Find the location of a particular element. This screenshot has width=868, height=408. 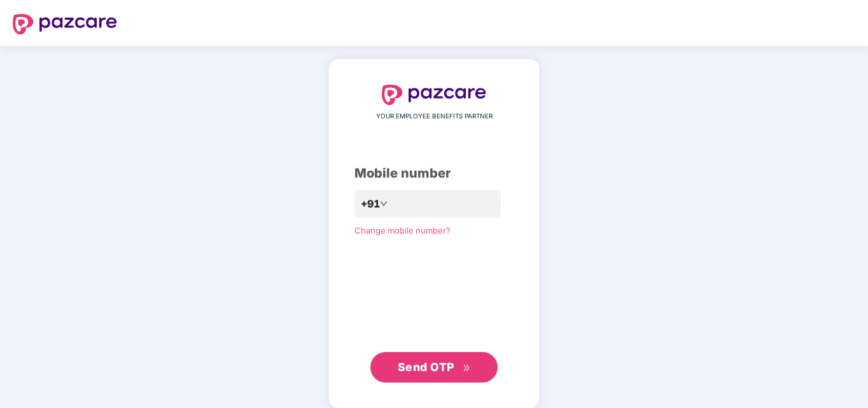

span: Change mobile number? is located at coordinates (402, 231).